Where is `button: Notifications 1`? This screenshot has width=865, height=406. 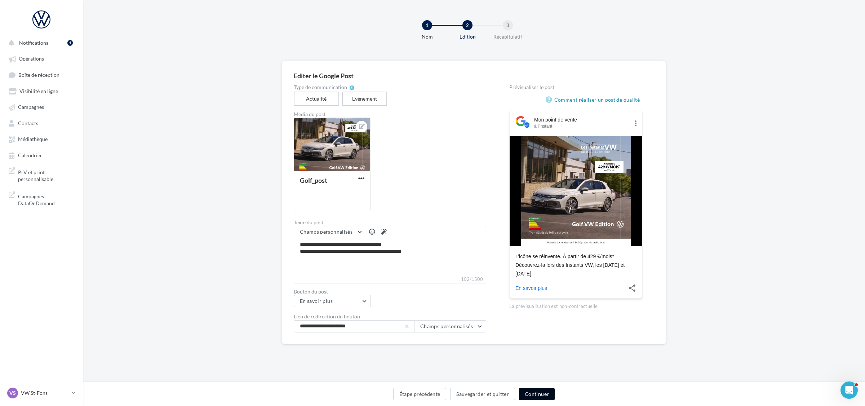 button: Notifications 1 is located at coordinates (40, 43).